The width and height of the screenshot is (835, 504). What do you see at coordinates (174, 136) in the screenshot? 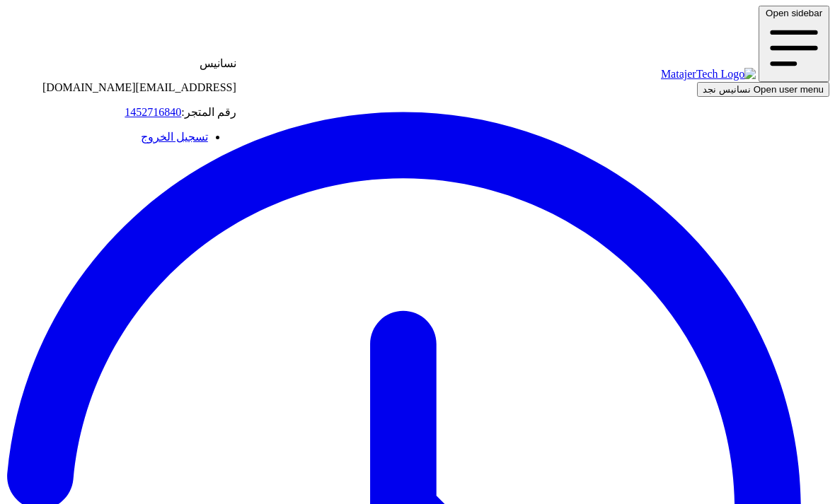
I see `a: تسجيل الخروج` at bounding box center [174, 136].